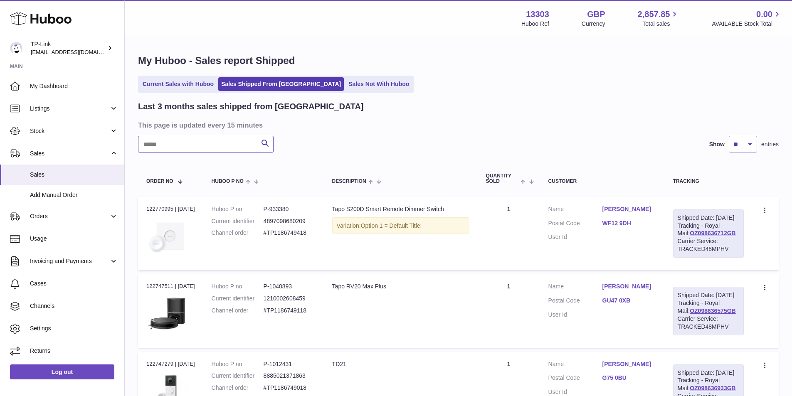 The image size is (792, 396). What do you see at coordinates (289, 388) in the screenshot?
I see `dd: #TP1186749018` at bounding box center [289, 388].